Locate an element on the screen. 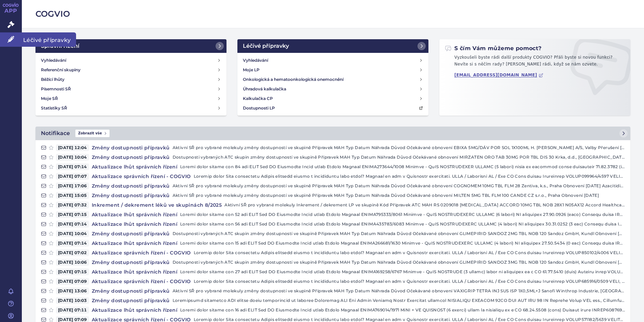 The height and width of the screenshot is (322, 644). a: Statistiky SŘ is located at coordinates (131, 108).